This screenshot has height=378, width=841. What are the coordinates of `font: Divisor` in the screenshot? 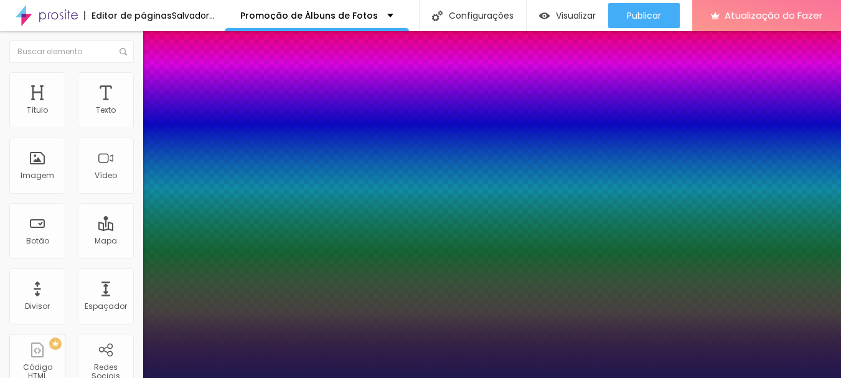 It's located at (37, 306).